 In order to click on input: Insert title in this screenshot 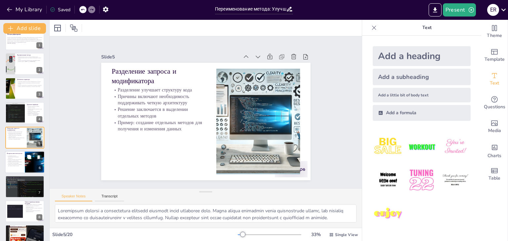, I will do `click(250, 9)`.